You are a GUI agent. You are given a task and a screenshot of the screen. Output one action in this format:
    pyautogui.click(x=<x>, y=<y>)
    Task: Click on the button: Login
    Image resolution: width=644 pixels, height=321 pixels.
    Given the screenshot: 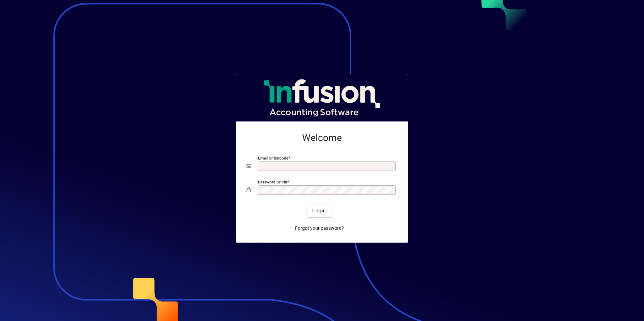 What is the action you would take?
    pyautogui.click(x=319, y=211)
    